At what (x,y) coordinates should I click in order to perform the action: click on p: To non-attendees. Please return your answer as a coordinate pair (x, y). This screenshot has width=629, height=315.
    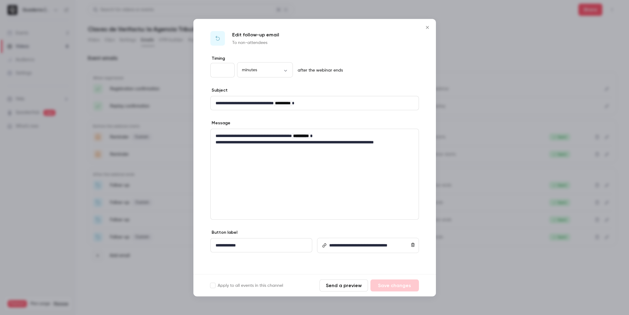
    Looking at the image, I should click on (256, 42).